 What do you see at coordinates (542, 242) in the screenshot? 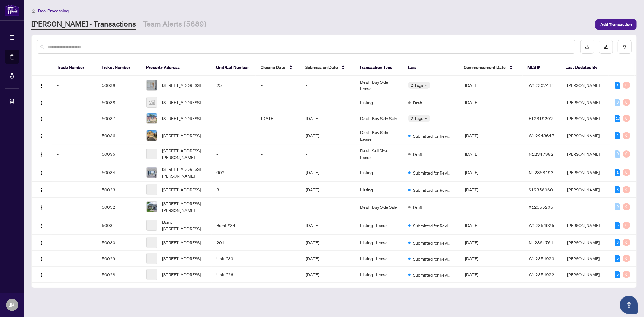
I see `span: N12361761` at bounding box center [542, 242].